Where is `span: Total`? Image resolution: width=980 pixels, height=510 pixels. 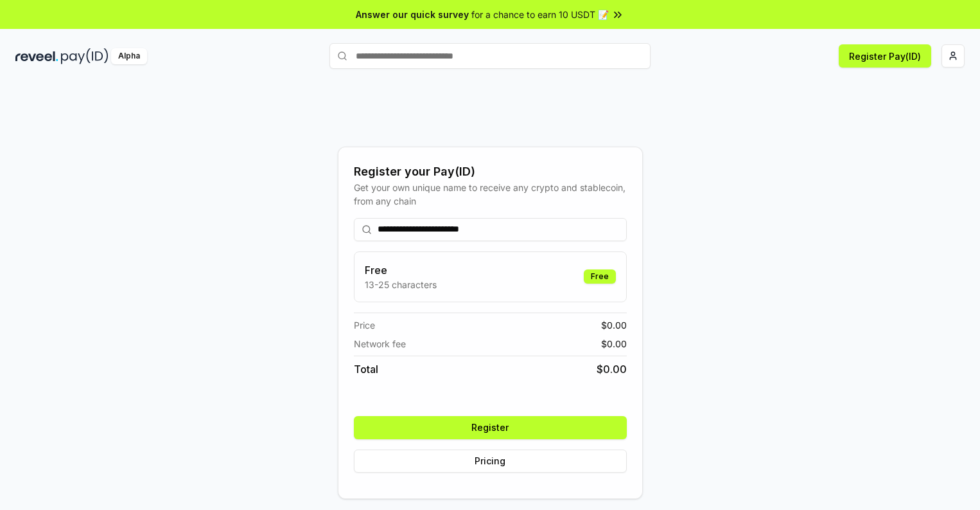
span: Total is located at coordinates (366, 369).